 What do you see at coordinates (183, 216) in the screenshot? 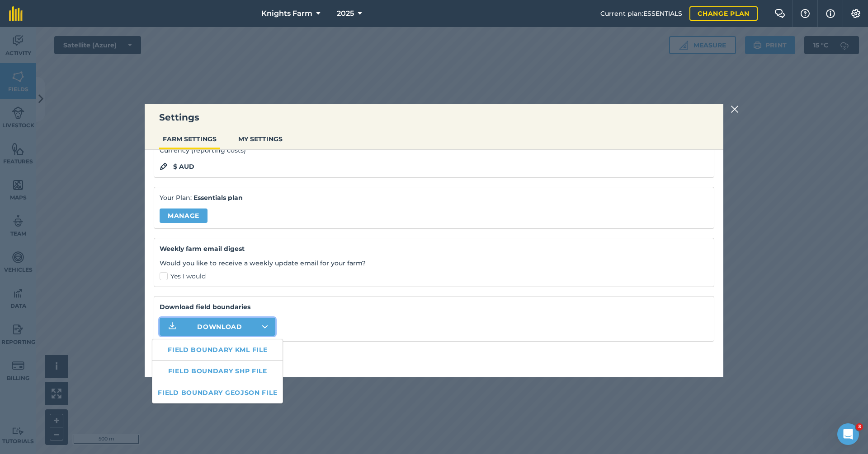
I see `a: Manage` at bounding box center [183, 216].